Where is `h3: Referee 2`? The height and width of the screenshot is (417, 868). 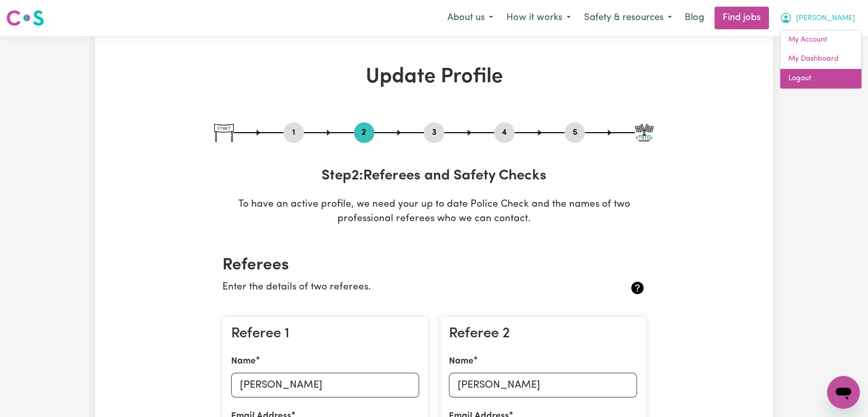 h3: Referee 2 is located at coordinates (543, 334).